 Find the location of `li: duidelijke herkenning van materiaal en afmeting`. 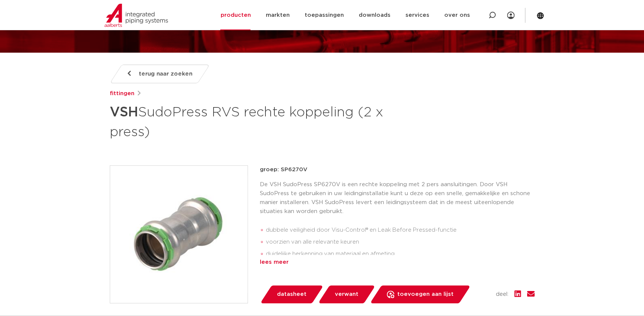

li: duidelijke herkenning van materiaal en afmeting is located at coordinates (400, 254).